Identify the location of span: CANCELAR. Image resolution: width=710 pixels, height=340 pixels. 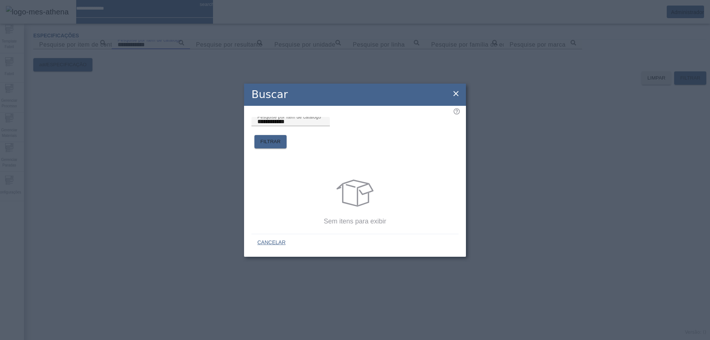
(271, 243).